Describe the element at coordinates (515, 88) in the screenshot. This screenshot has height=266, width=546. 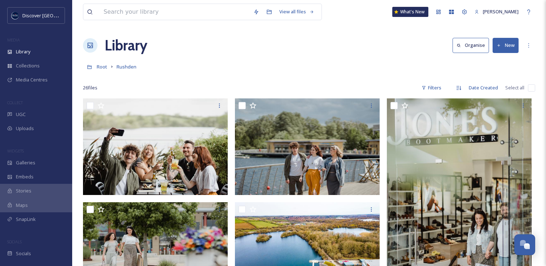
I see `span: Select all` at that location.